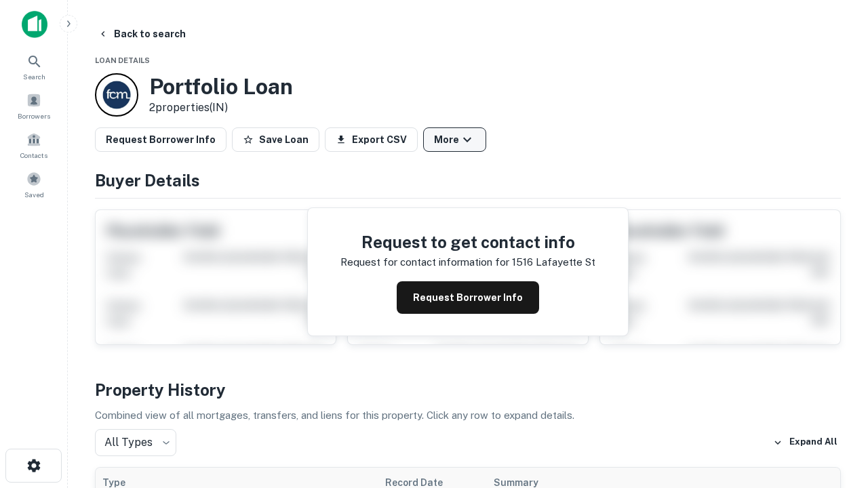  I want to click on span: Contacts, so click(34, 155).